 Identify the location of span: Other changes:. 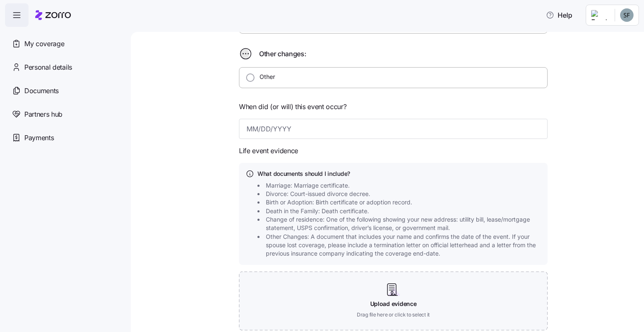
(283, 54).